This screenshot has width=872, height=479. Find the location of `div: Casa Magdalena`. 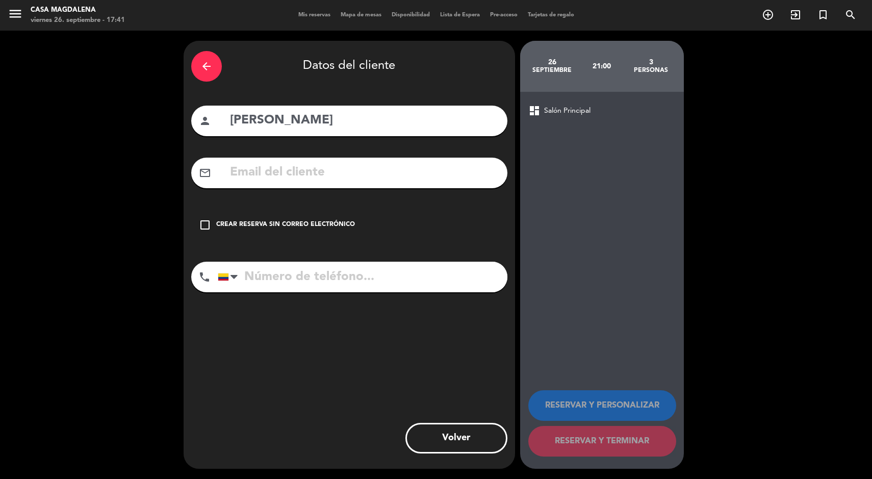

div: Casa Magdalena is located at coordinates (78, 10).